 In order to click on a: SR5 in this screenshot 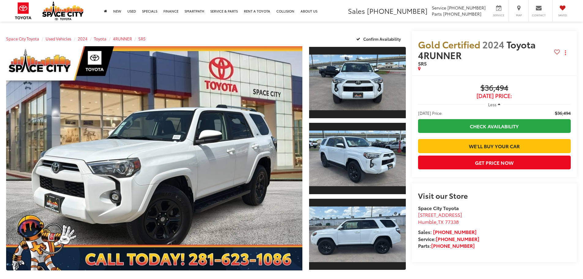, I will do `click(142, 39)`.